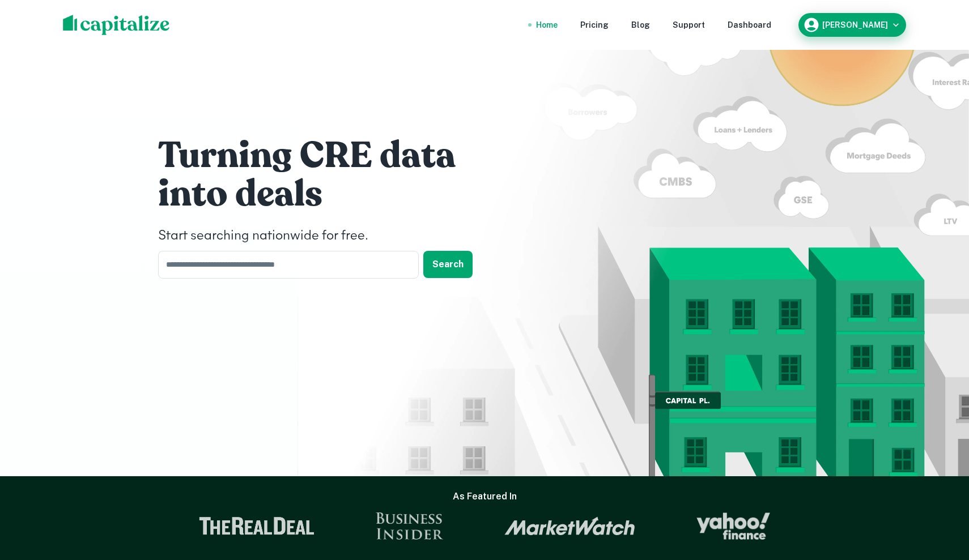 Image resolution: width=969 pixels, height=560 pixels. Describe the element at coordinates (410, 526) in the screenshot. I see `img: Business Insider` at that location.